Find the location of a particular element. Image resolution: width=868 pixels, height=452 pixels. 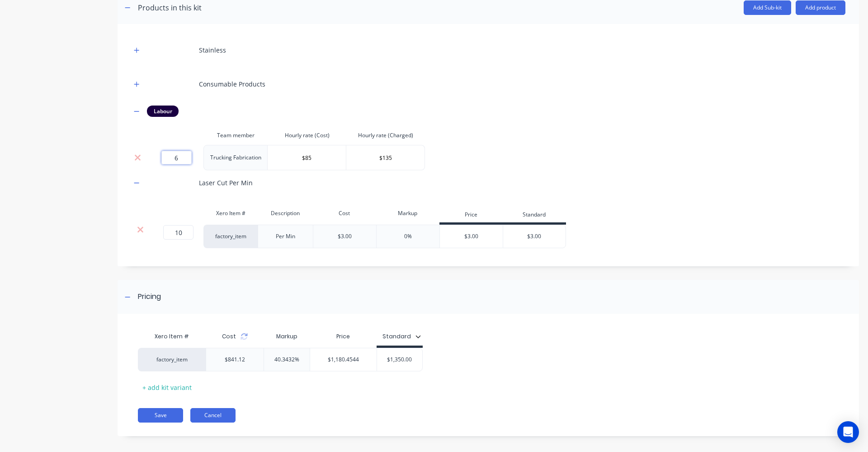

div: factory_item$841.1240.3432%$1,180.4544$1,350.00 is located at coordinates (280, 359).